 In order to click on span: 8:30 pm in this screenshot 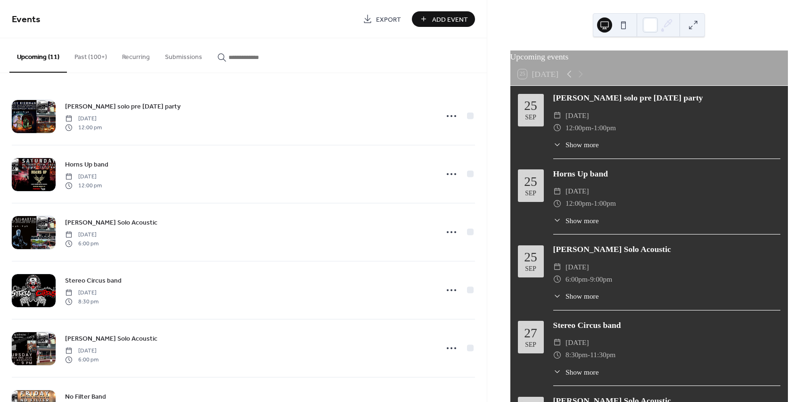, I will do `click(82, 301)`.